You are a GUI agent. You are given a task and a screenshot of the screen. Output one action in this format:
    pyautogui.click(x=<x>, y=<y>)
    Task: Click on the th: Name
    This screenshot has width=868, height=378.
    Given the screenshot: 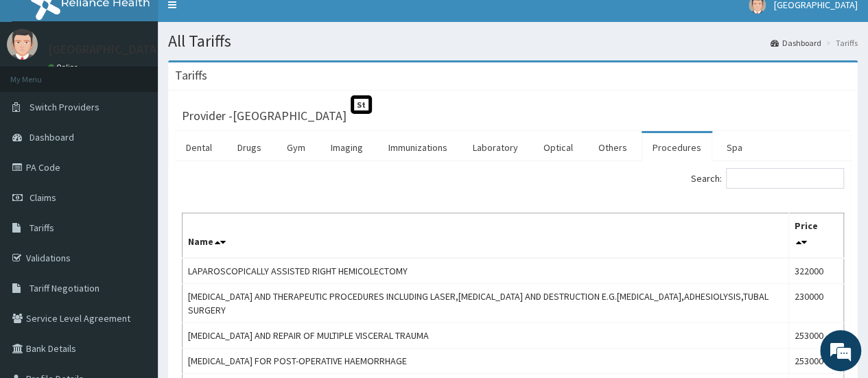 What is the action you would take?
    pyautogui.click(x=486, y=236)
    